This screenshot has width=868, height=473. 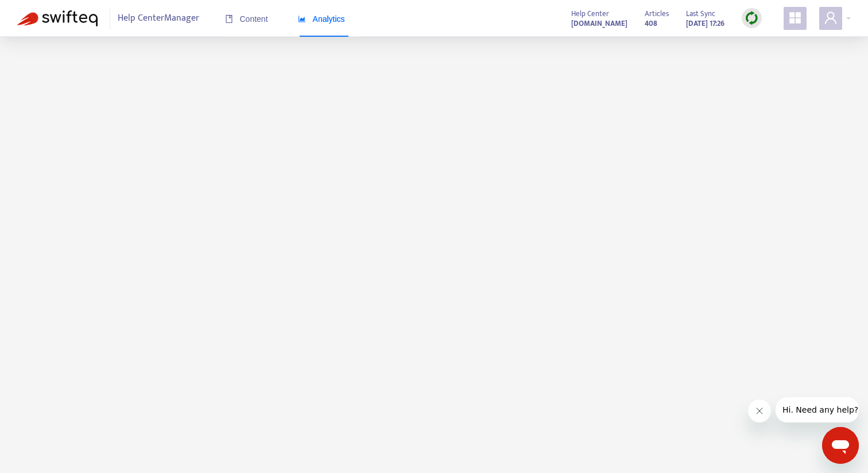 What do you see at coordinates (795, 18) in the screenshot?
I see `span: appstore` at bounding box center [795, 18].